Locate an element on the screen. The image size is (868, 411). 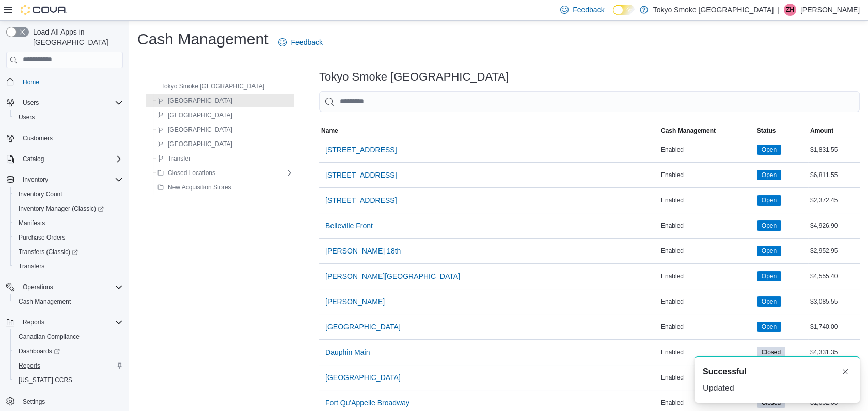
span: Successful is located at coordinates (725, 372).